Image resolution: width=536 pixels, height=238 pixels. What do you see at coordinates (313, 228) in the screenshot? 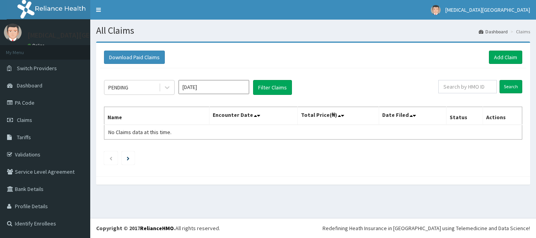
I see `footer: All rights reserved.` at bounding box center [313, 228].